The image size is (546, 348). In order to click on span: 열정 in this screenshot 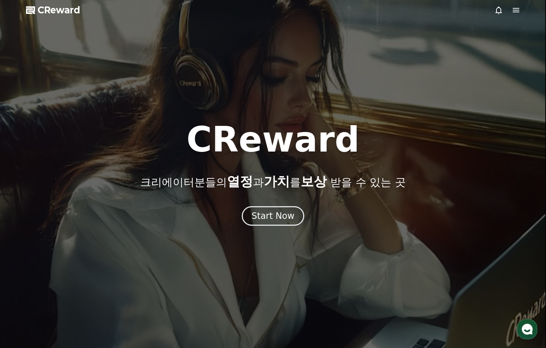, I will do `click(240, 181)`.